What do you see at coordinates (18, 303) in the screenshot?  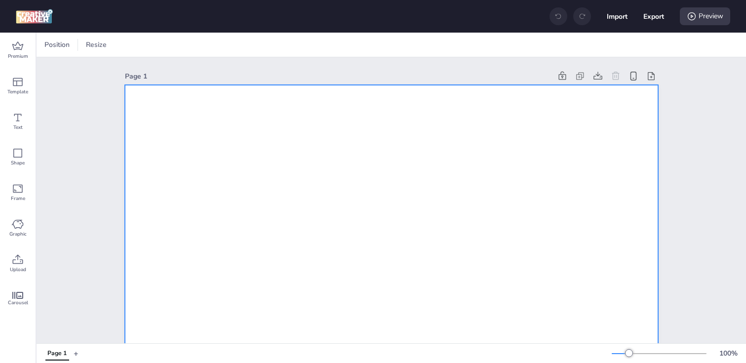 I see `span: Carousel` at bounding box center [18, 303].